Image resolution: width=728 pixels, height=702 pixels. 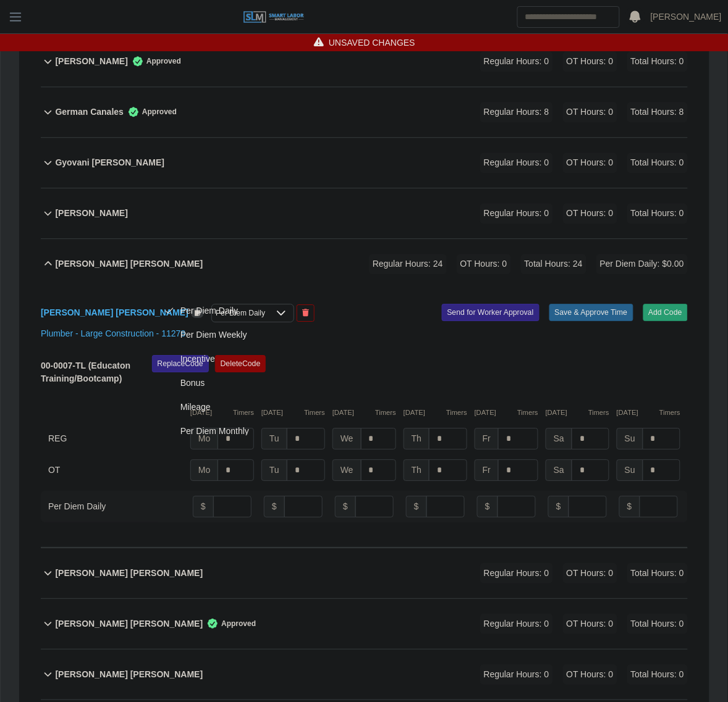 I want to click on li: Per Diem Monthly, so click(x=294, y=431).